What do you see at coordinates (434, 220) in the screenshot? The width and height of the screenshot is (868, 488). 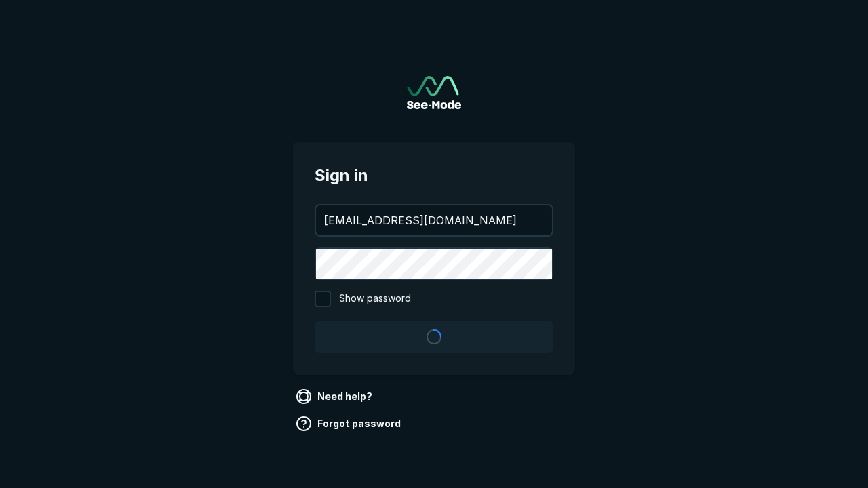 I see `input: your@email.com` at bounding box center [434, 220].